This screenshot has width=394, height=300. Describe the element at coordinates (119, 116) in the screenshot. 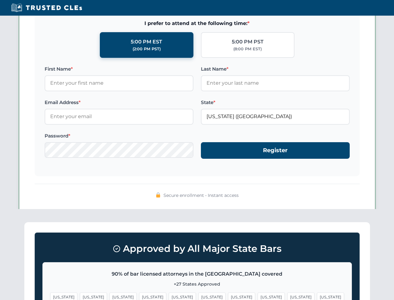

I see `input: Enter your email` at that location.